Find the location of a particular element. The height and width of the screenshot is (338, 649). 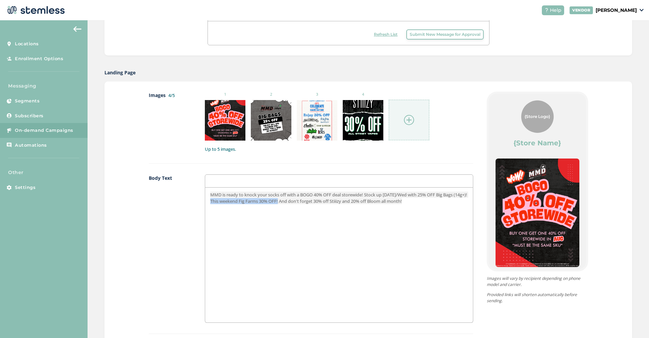

p: Provided links will shorten automatically before sending. is located at coordinates (537, 298).